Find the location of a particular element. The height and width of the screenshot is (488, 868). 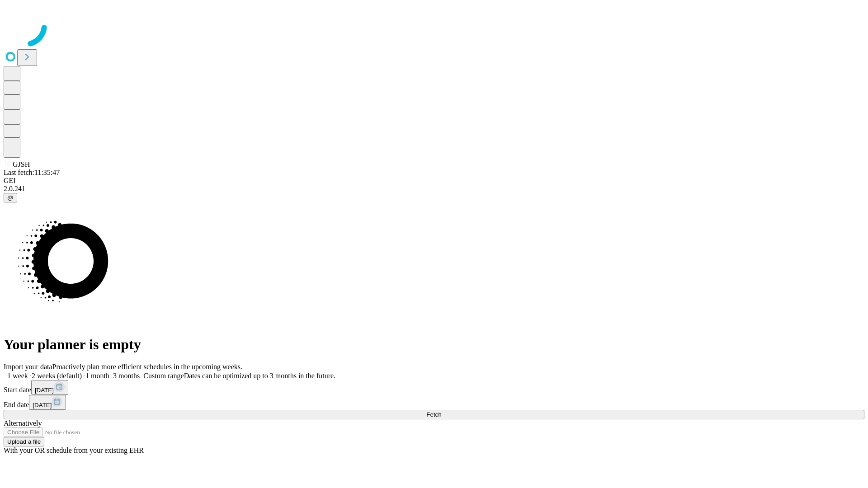

span: 2 weeks (default) is located at coordinates (57, 375).